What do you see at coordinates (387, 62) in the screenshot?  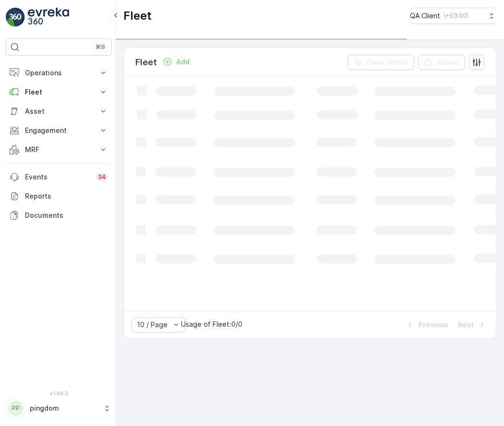 I see `p: Clear Filters` at bounding box center [387, 62].